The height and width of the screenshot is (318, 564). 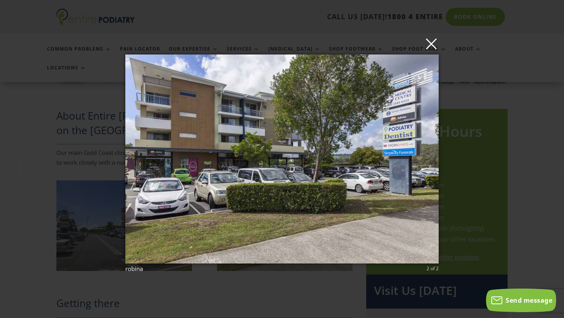 What do you see at coordinates (529, 300) in the screenshot?
I see `span: Send message` at bounding box center [529, 300].